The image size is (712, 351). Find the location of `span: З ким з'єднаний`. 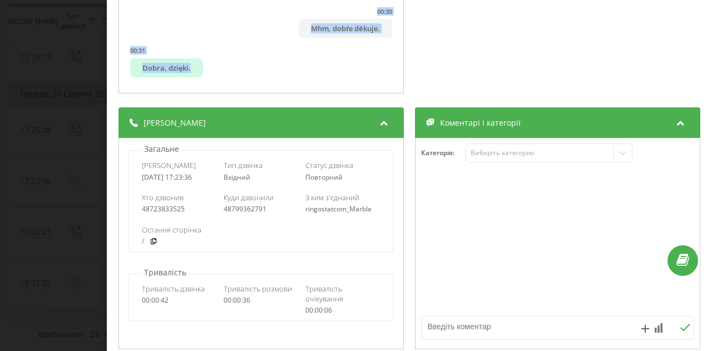

span: З ким з'єднаний is located at coordinates (332, 198).